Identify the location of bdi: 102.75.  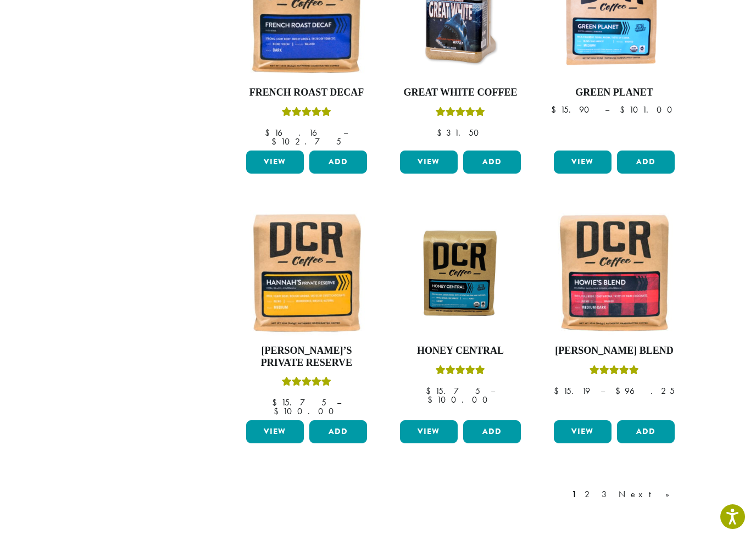
(306, 141).